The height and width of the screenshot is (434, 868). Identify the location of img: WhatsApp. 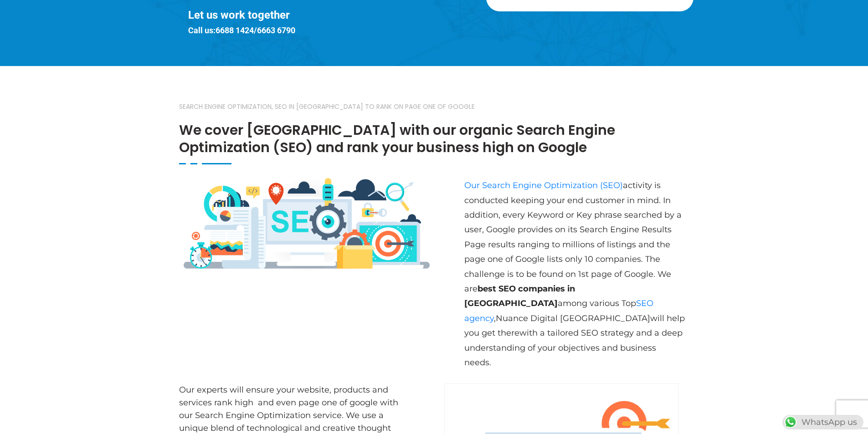
(791, 422).